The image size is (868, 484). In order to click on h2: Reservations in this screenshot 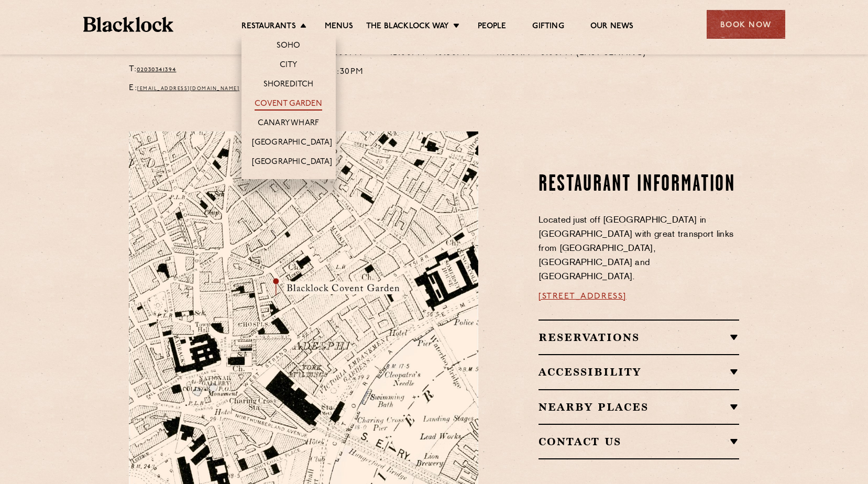, I will do `click(638, 337)`.